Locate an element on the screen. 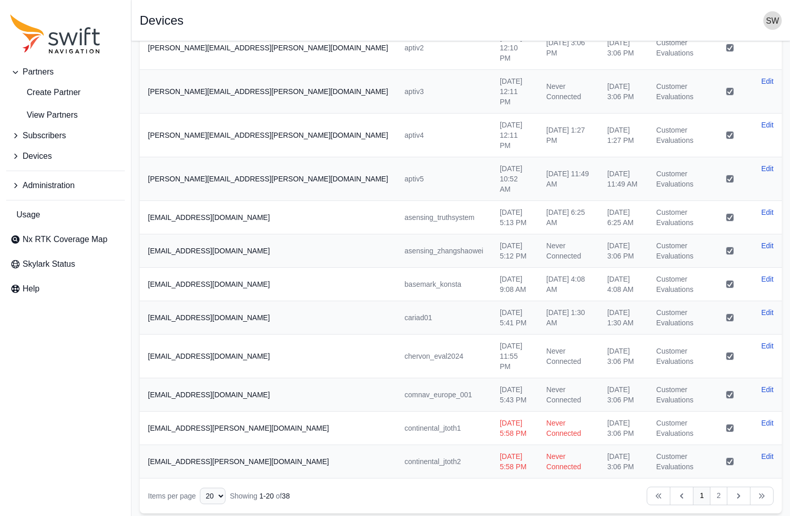 The width and height of the screenshot is (790, 516). nav: Table navigation is located at coordinates (461, 496).